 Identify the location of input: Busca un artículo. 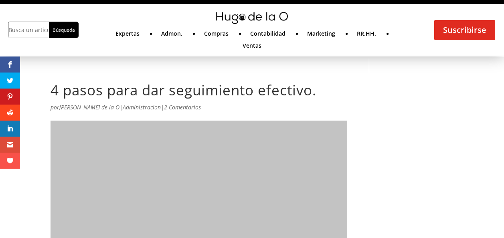
(28, 30).